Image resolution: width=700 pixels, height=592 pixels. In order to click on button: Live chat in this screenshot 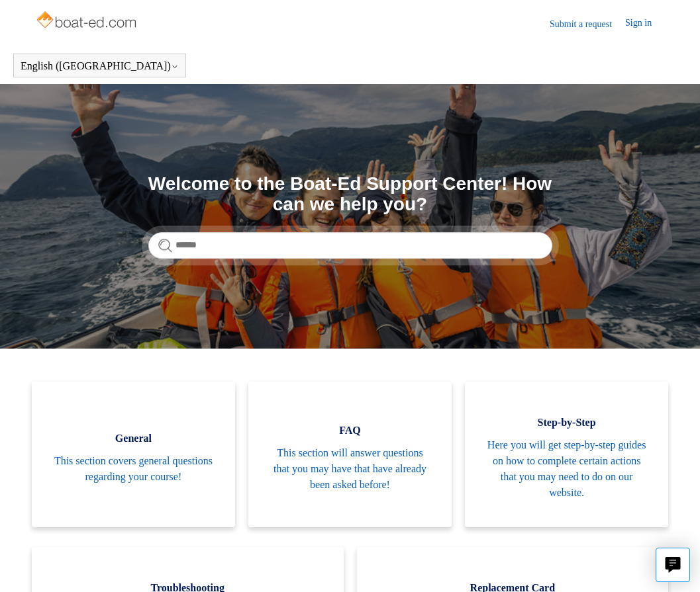, I will do `click(672, 565)`.